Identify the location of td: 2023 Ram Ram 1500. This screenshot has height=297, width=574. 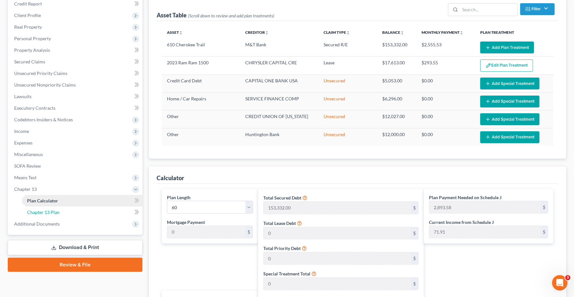
(201, 66).